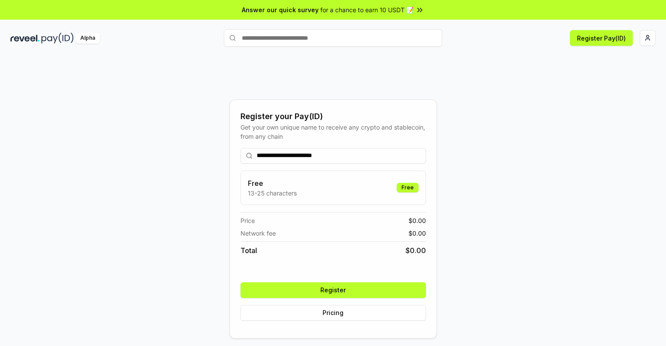 Image resolution: width=666 pixels, height=346 pixels. I want to click on img: reveel_dark, so click(25, 38).